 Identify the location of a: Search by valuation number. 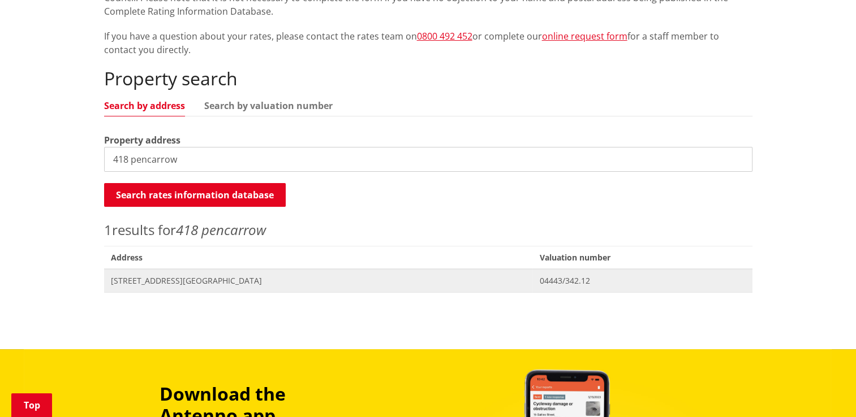
(268, 106).